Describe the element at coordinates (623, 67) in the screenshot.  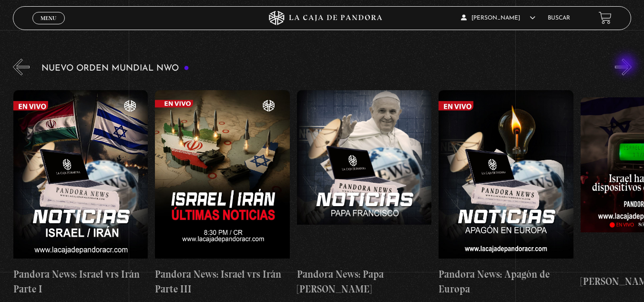
I see `button: Next` at that location.